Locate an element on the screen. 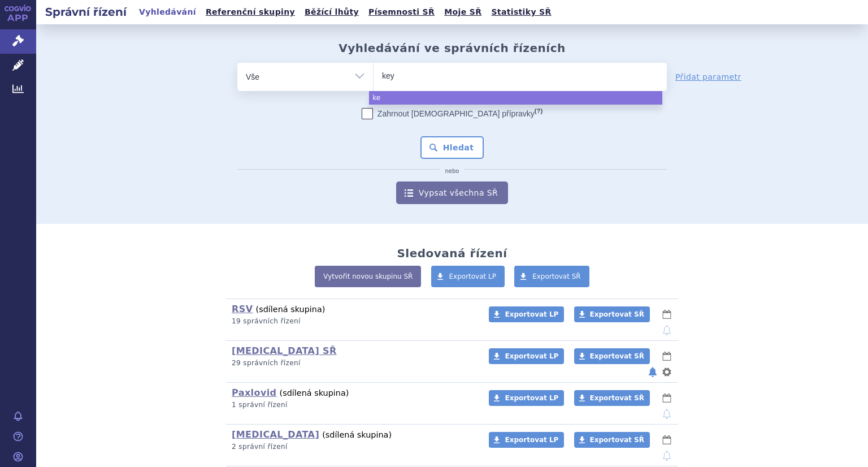 This screenshot has height=467, width=868. p: 29 správních řízení is located at coordinates (352, 363).